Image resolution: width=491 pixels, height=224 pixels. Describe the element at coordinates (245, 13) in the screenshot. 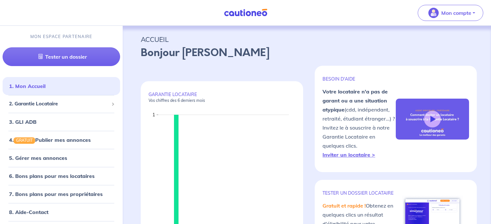

I see `img: Cautioneo` at that location.